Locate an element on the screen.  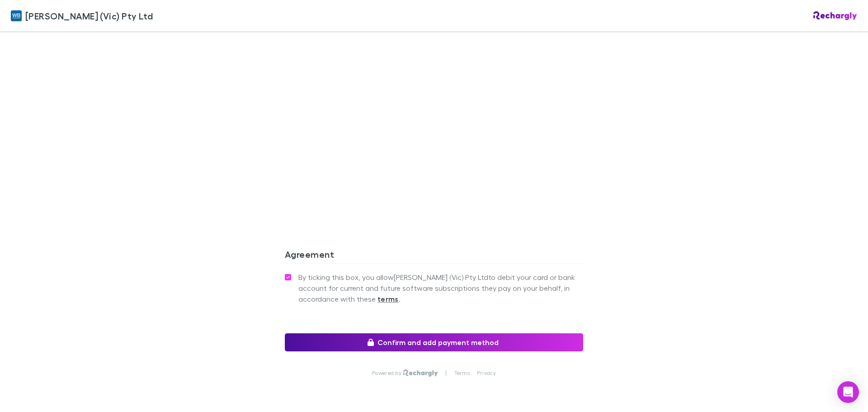
div: Open Intercom Messenger is located at coordinates (848, 392).